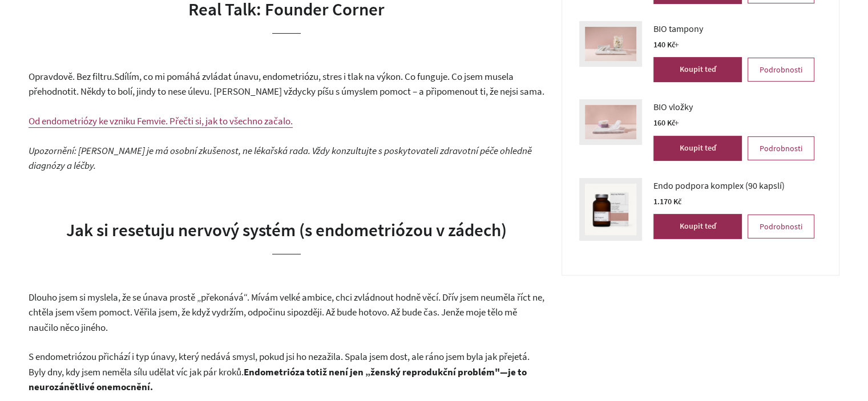  I want to click on span: BIO vložky, so click(673, 107).